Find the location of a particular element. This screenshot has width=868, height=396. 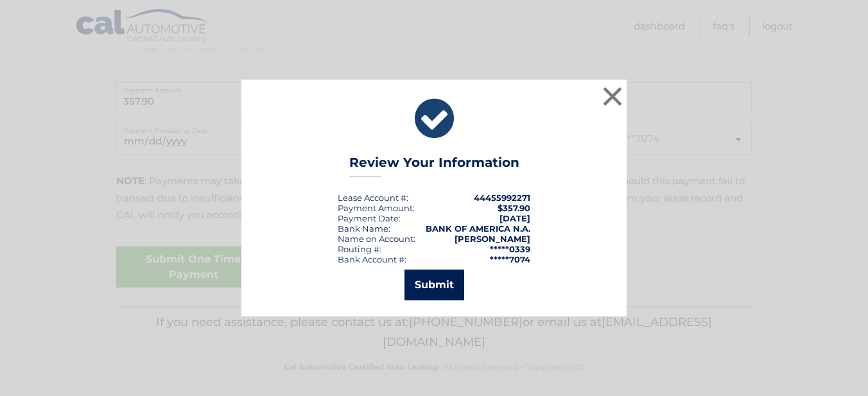

div: Bank Account #: is located at coordinates (372, 259).